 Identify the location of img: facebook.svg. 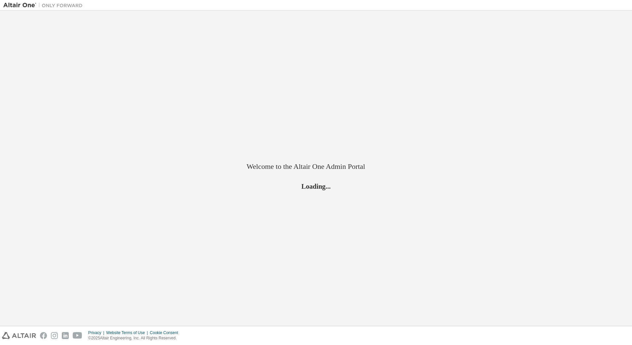
(43, 336).